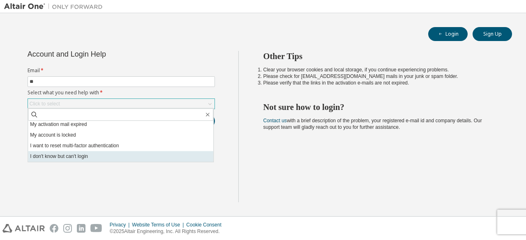 Image resolution: width=526 pixels, height=240 pixels. I want to click on img: instagram.svg, so click(67, 228).